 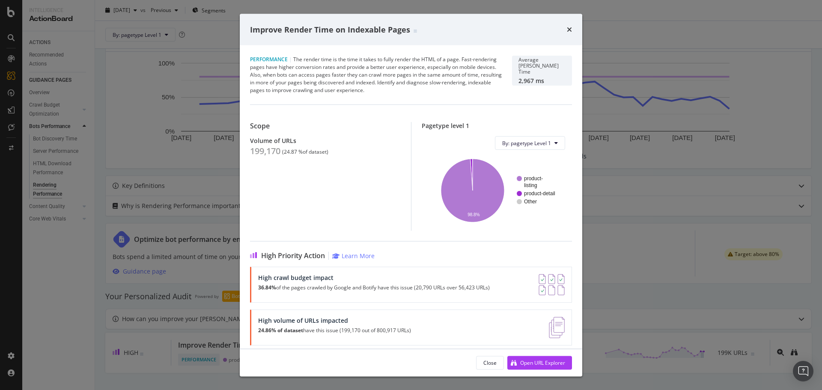 What do you see at coordinates (473, 214) in the screenshot?
I see `text: 98.8%` at bounding box center [473, 214].